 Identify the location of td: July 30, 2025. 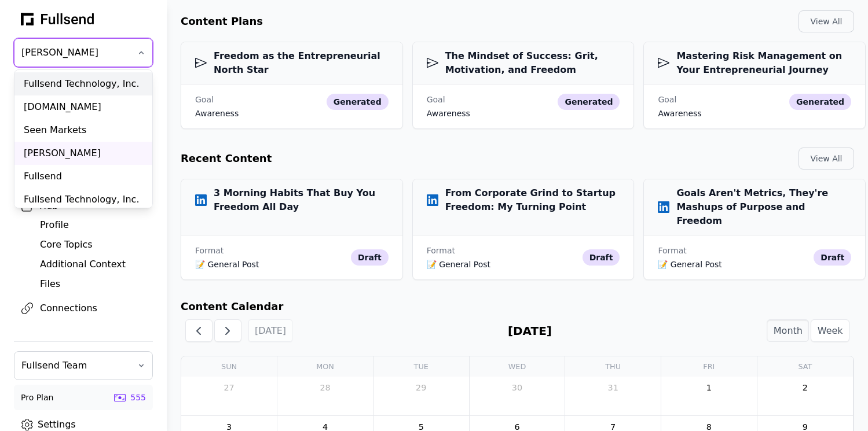
(517, 397).